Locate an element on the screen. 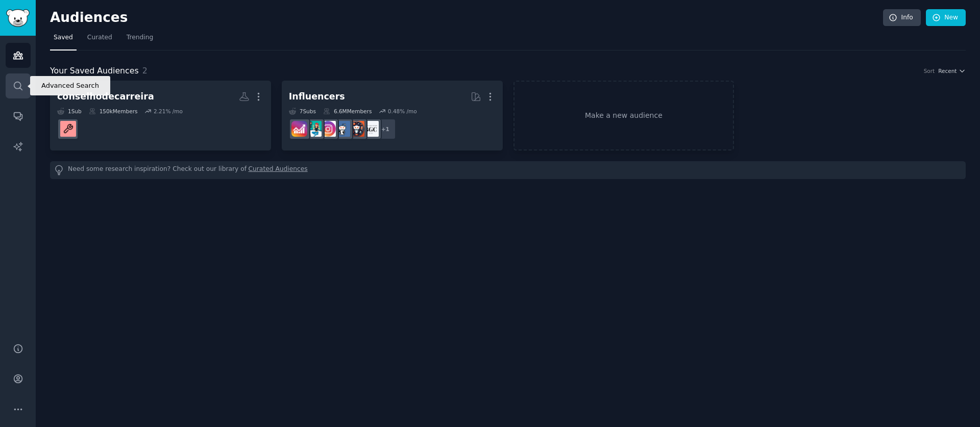  div: 150k Members is located at coordinates (113, 111).